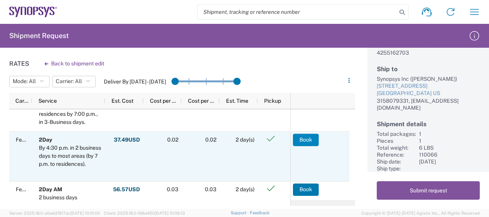 The width and height of the screenshot is (489, 217). Describe the element at coordinates (397, 148) in the screenshot. I see `div: Total weight:` at that location.